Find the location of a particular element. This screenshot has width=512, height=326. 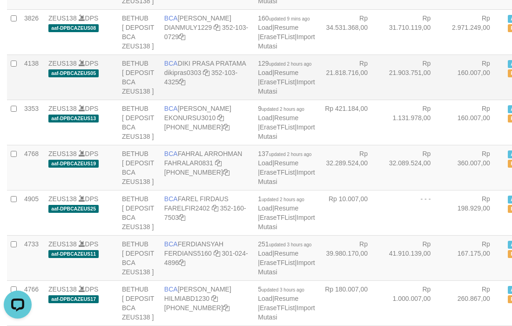

td: Rp 1.131.978,00 is located at coordinates (413, 122).